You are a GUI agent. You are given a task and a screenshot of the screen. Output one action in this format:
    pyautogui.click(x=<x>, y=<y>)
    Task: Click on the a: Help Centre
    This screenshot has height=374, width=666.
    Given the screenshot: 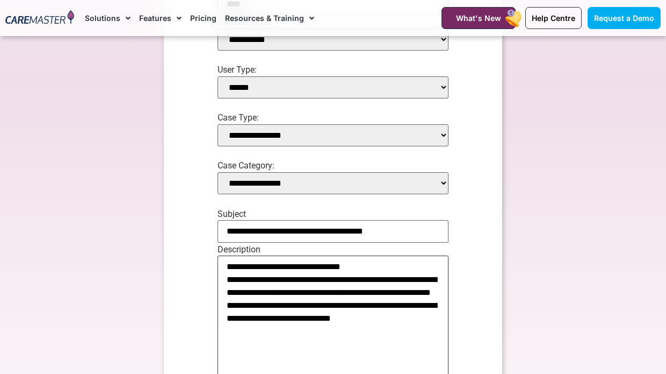 What is the action you would take?
    pyautogui.click(x=554, y=18)
    